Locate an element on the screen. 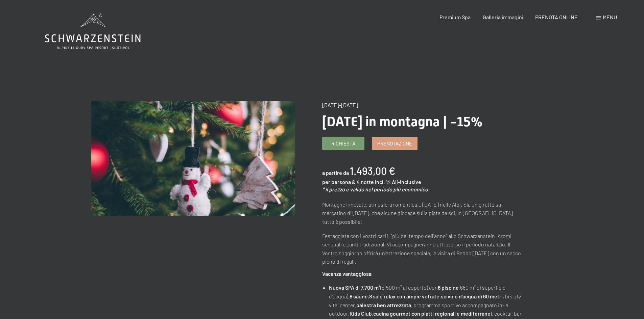 The width and height of the screenshot is (644, 319). span: a partire da is located at coordinates (335, 172).